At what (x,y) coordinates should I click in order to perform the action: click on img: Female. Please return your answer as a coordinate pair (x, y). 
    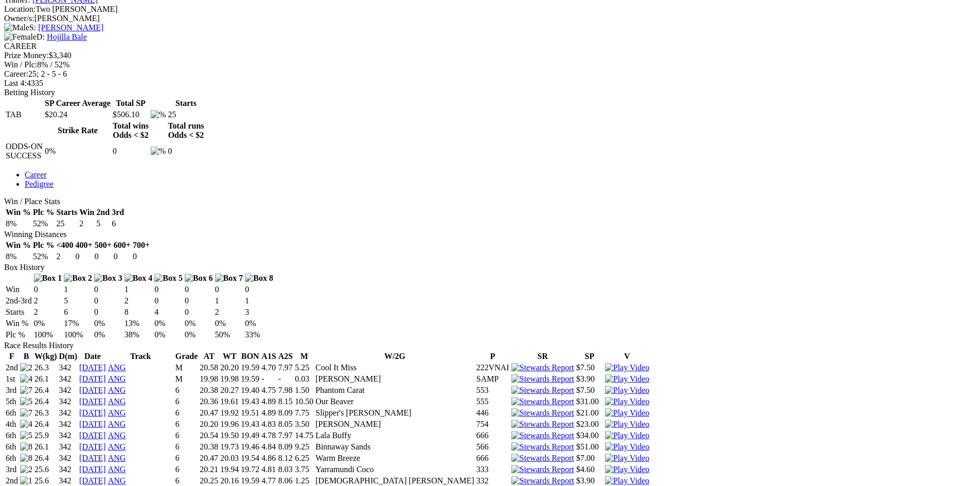
    Looking at the image, I should click on (20, 37).